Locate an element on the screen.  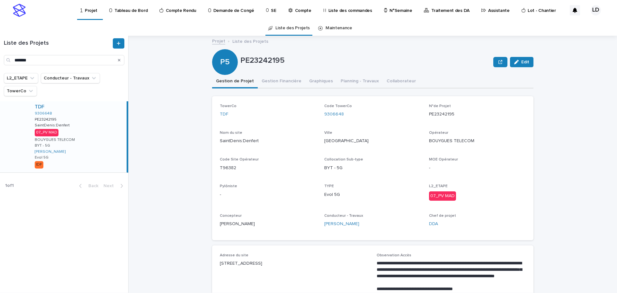
span: TowerCo is located at coordinates (228, 106).